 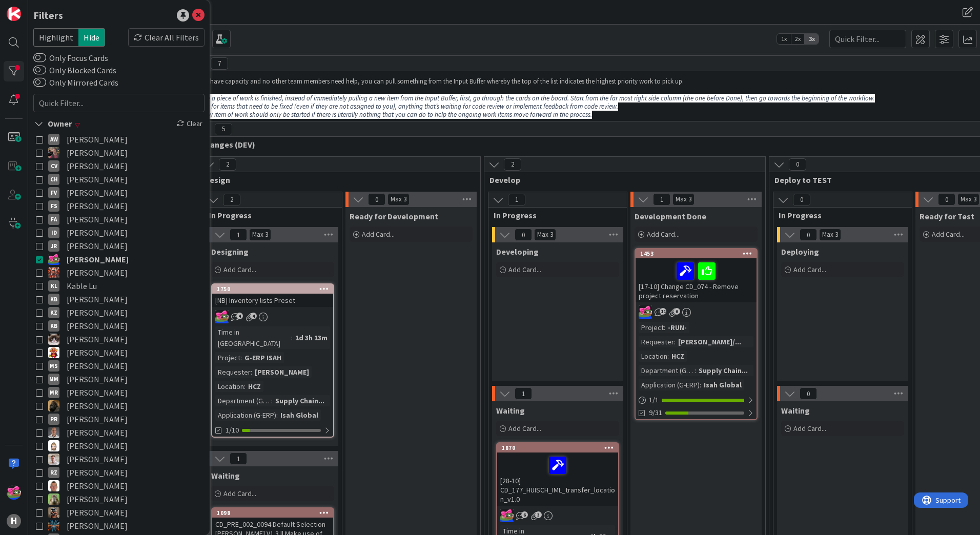 I want to click on span: Designing, so click(x=230, y=252).